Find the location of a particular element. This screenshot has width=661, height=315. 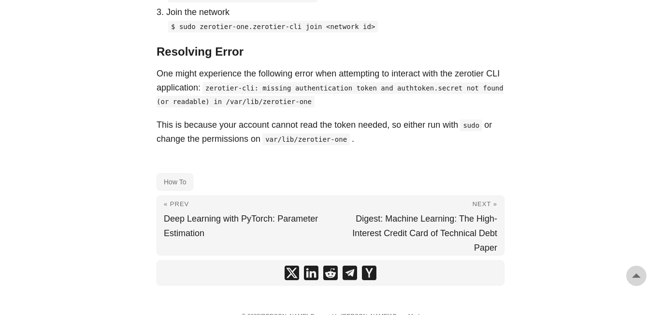

a: share Install Zerotier CLI Linux on ycombinator is located at coordinates (369, 272).